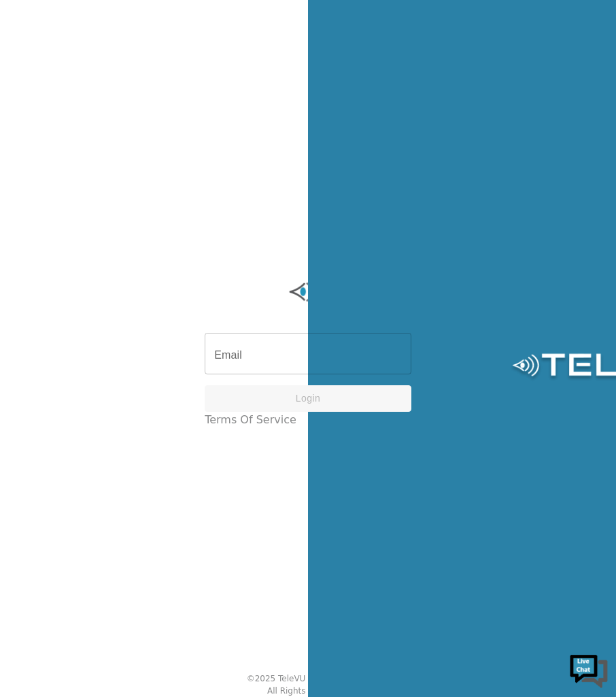 Image resolution: width=616 pixels, height=697 pixels. I want to click on a: Terms of Service, so click(250, 420).